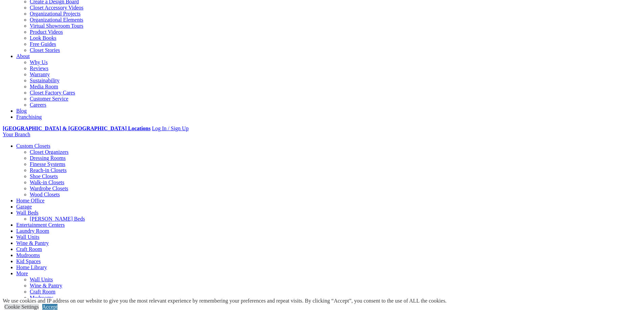 This screenshot has height=310, width=644. What do you see at coordinates (16, 134) in the screenshot?
I see `span: Your Branch` at bounding box center [16, 134].